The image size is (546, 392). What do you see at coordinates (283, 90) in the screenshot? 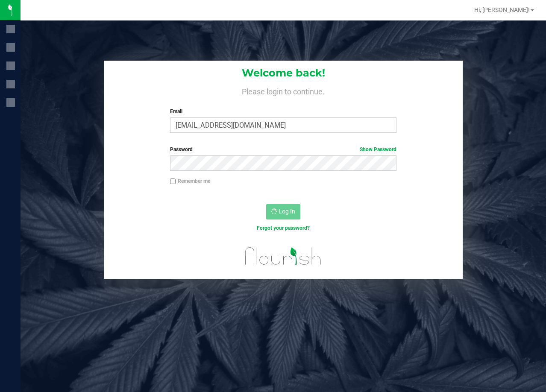
I see `h4: Please login to continue.` at bounding box center [283, 90].